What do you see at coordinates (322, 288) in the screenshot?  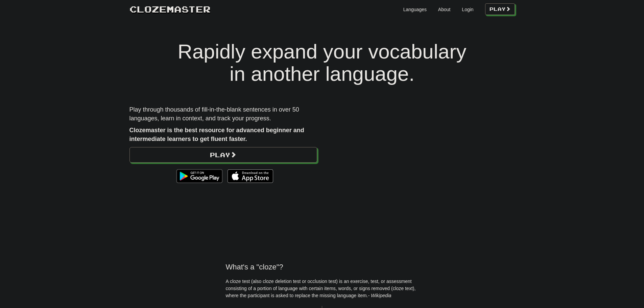 I see `p: A cloze test (also cloze deletion test or occlusion test) is an exercise, test, or assessment con...` at bounding box center [322, 288].